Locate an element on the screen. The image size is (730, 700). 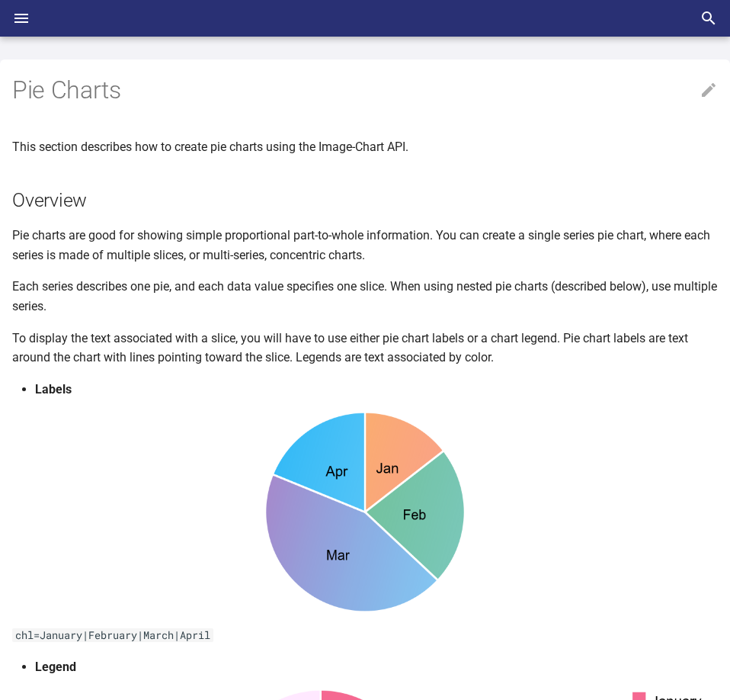
p: Each series describes one pie, and each data value specifies one slice. When using nested pie cha... is located at coordinates (365, 296).